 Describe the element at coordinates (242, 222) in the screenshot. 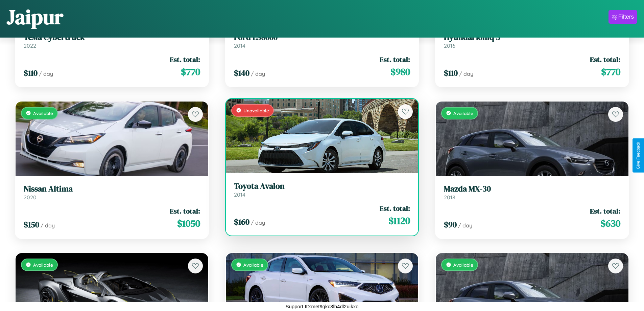

I see `span: $ 160` at that location.